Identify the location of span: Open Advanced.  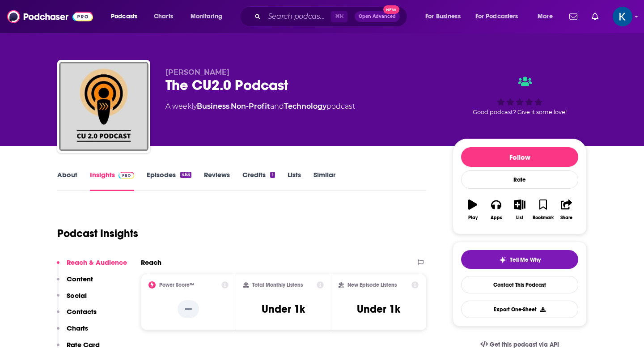
(377, 17).